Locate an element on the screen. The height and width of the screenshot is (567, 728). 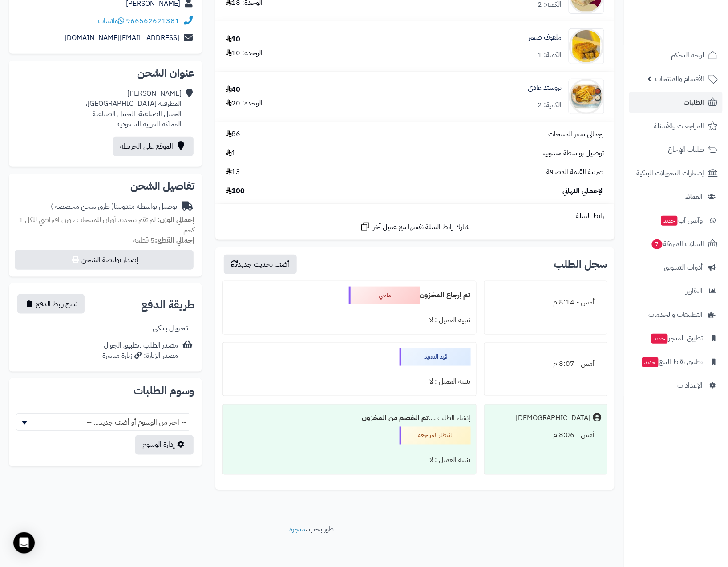
div: أمس - 8:06 م is located at coordinates (545, 435).